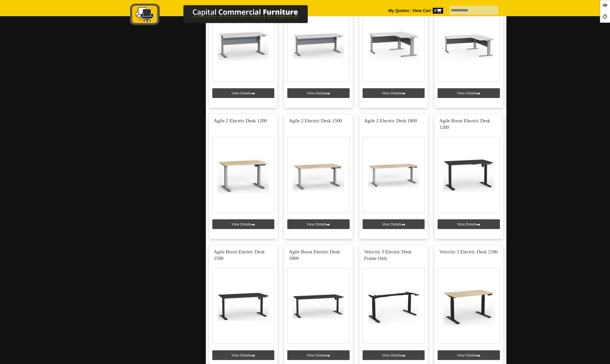 Image resolution: width=610 pixels, height=364 pixels. I want to click on a: My Quotes, so click(399, 11).